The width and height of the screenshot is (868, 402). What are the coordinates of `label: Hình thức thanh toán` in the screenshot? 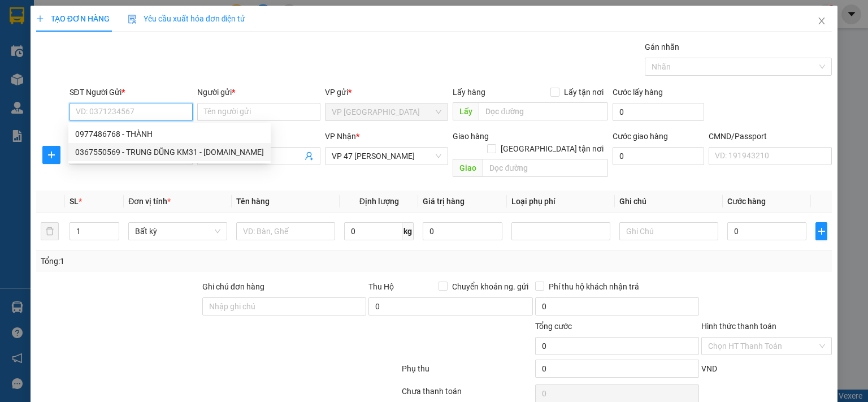 It's located at (739, 326).